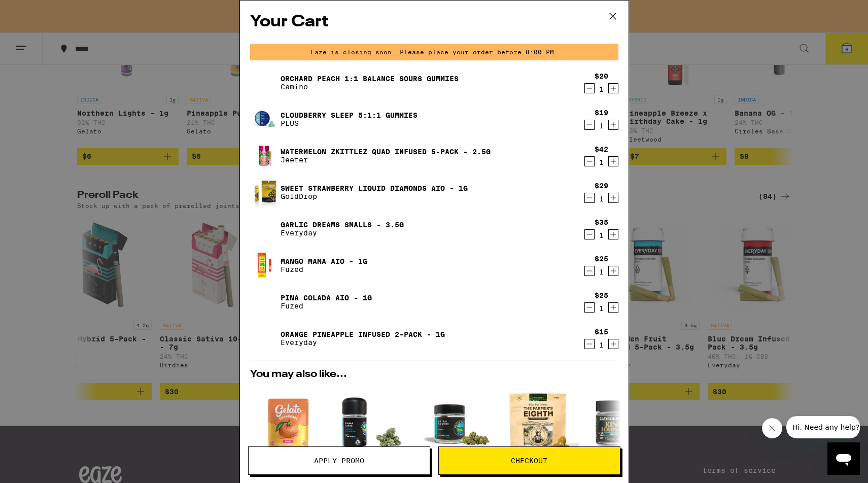 The height and width of the screenshot is (483, 868). I want to click on img: Orchard Peach 1:1 Balance Sours Gummies, so click(264, 83).